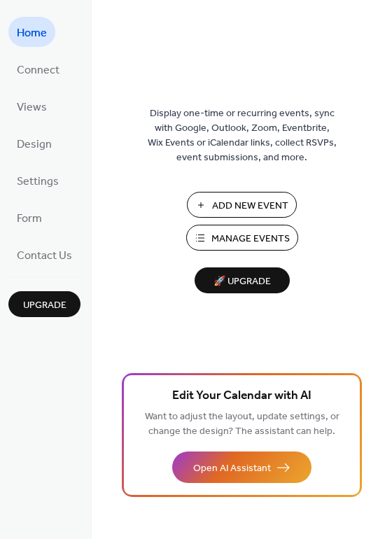  What do you see at coordinates (242, 237) in the screenshot?
I see `button: Manage Events` at bounding box center [242, 237].